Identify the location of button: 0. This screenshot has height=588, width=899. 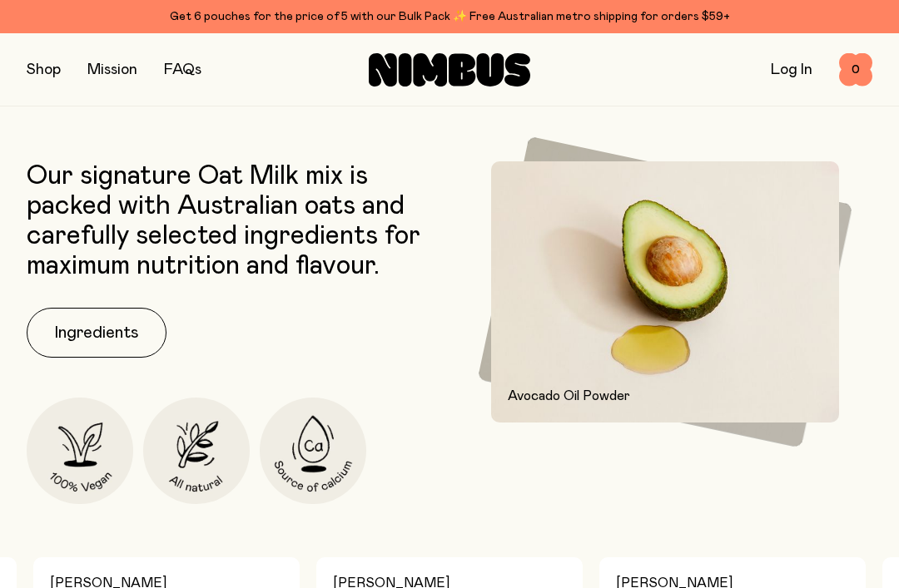
(856, 70).